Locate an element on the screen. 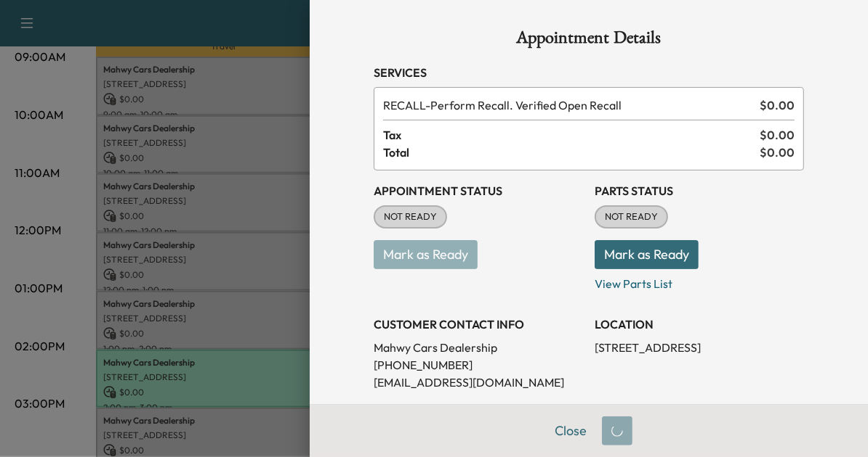 Image resolution: width=868 pixels, height=457 pixels. h3: LOCATION is located at coordinates (699, 324).